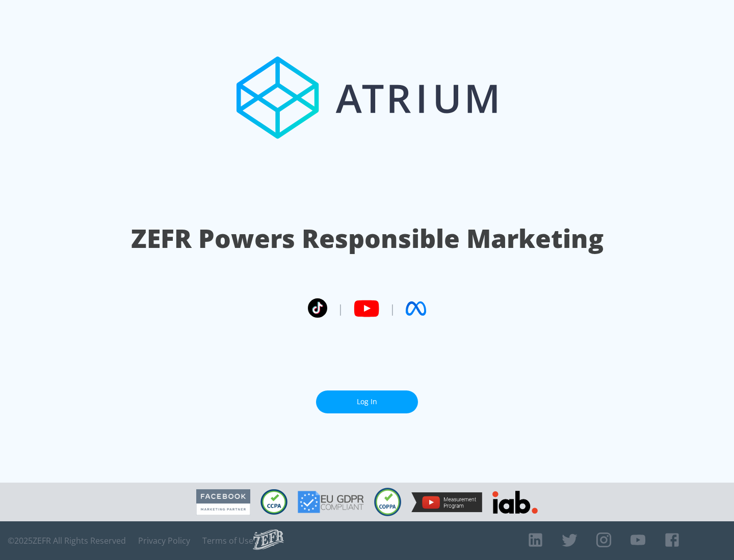 Image resolution: width=734 pixels, height=560 pixels. What do you see at coordinates (331, 502) in the screenshot?
I see `img: GDPR Compliant` at bounding box center [331, 502].